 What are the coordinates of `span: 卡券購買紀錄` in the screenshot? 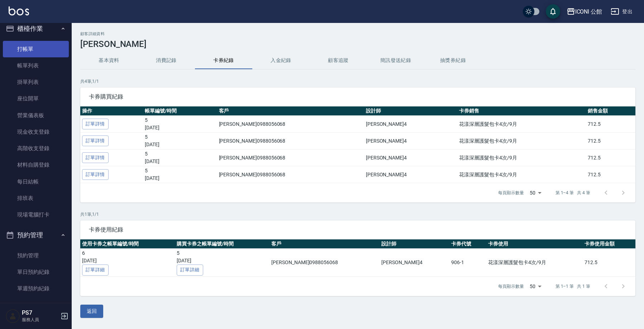 It's located at (358, 97).